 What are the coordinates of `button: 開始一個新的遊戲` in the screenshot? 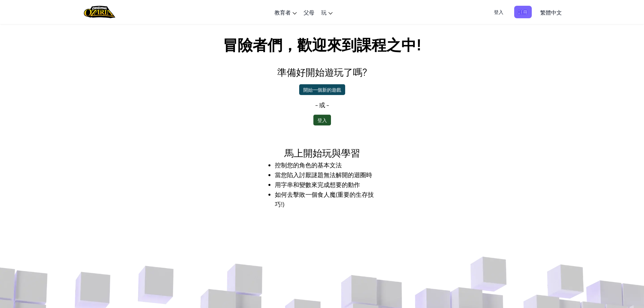 It's located at (322, 90).